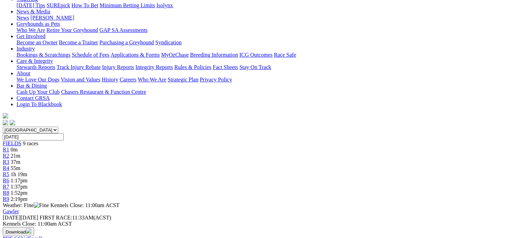  What do you see at coordinates (33, 137) in the screenshot?
I see `input: Select date` at bounding box center [33, 137].